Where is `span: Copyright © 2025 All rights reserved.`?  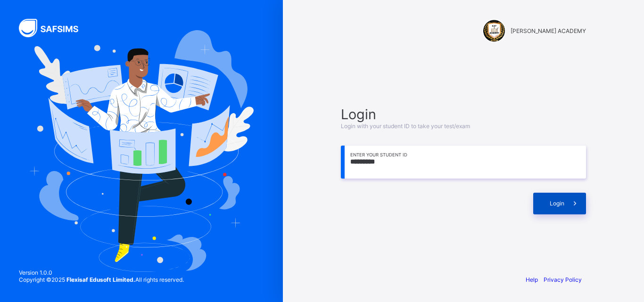
span: Copyright © 2025 All rights reserved. is located at coordinates (101, 279).